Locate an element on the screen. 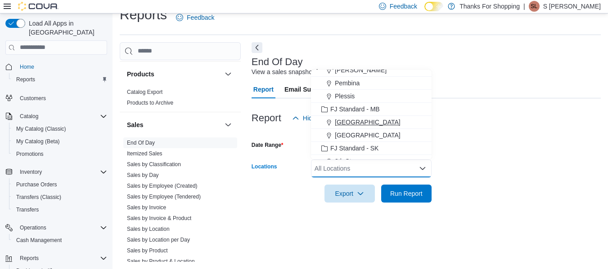 The height and width of the screenshot is (269, 608). span: Products to Archive is located at coordinates (150, 103).